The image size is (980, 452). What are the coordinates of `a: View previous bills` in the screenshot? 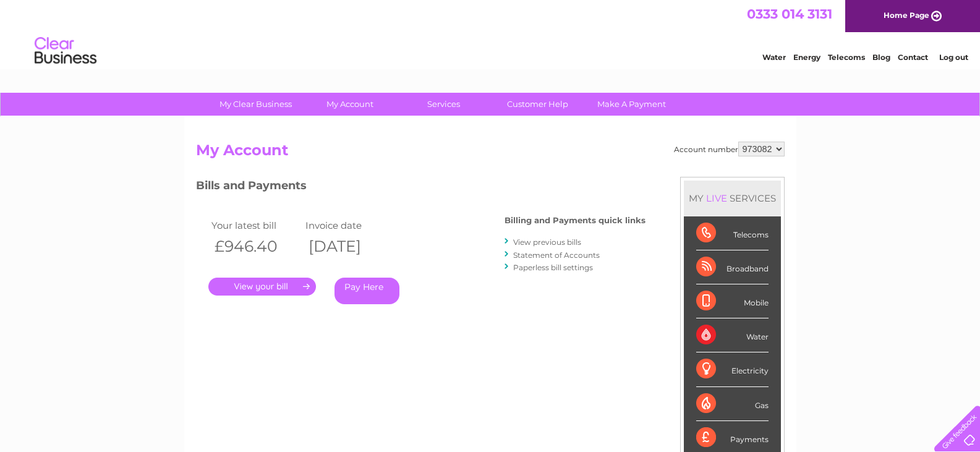 It's located at (547, 242).